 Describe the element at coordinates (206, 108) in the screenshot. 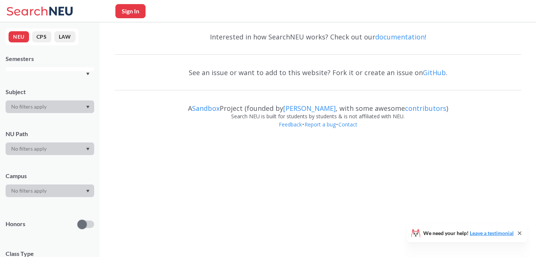

I see `a: Sandbox` at that location.